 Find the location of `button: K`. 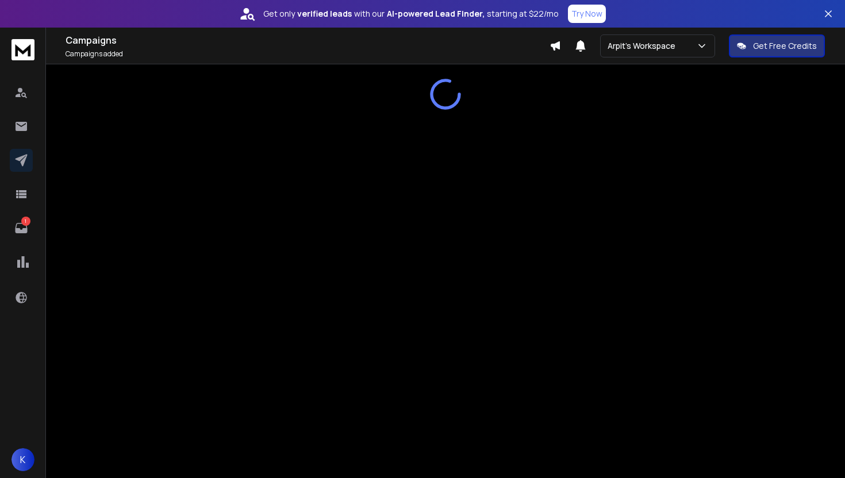

button: K is located at coordinates (23, 460).